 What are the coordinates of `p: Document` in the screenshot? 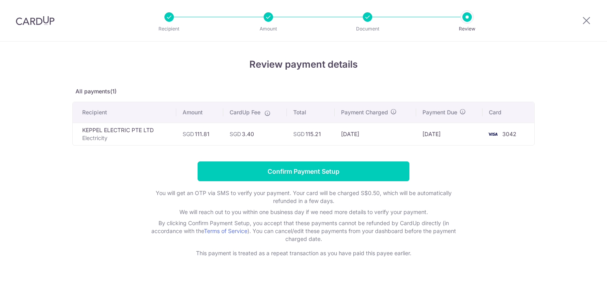 It's located at (367, 29).